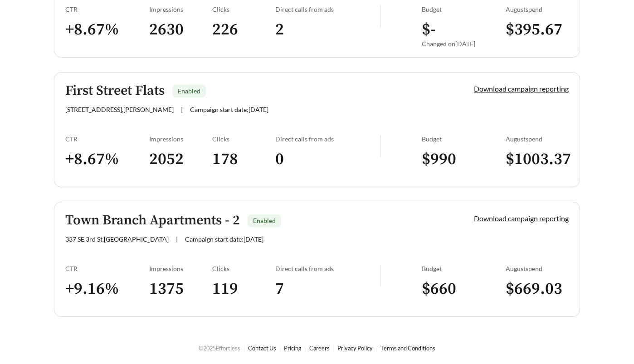  Describe the element at coordinates (537, 289) in the screenshot. I see `h3: $ 669.03` at that location.